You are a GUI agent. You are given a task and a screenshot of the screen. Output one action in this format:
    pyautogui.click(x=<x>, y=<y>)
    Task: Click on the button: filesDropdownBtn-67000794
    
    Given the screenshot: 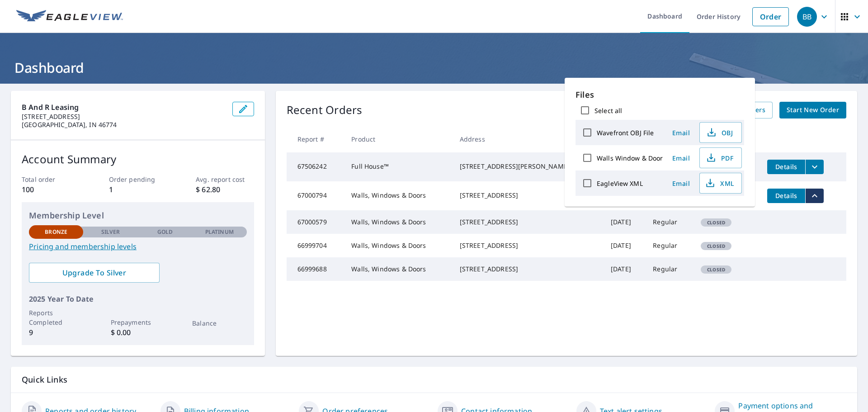 What is the action you would take?
    pyautogui.click(x=814, y=196)
    